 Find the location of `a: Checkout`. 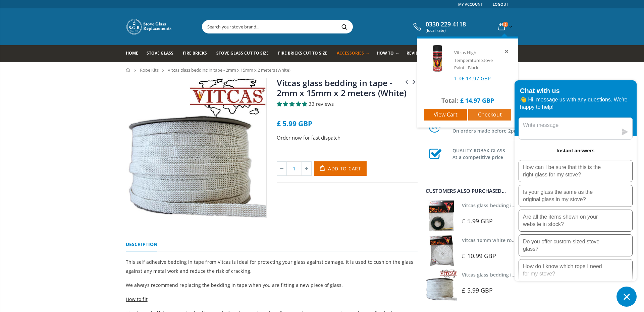

a: Checkout is located at coordinates (489, 115).